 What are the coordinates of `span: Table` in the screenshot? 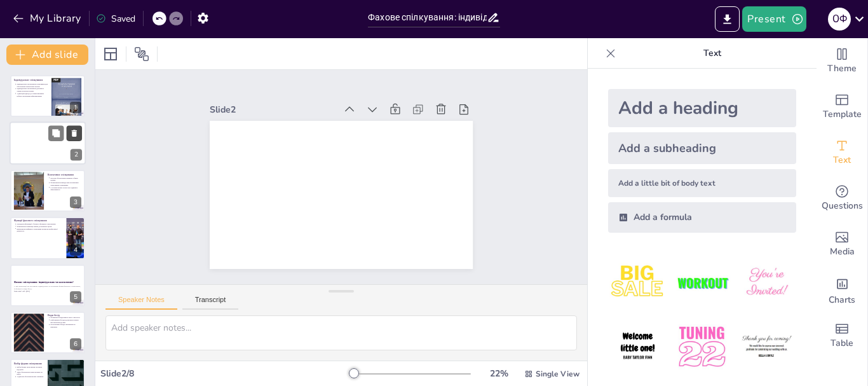 It's located at (842, 343).